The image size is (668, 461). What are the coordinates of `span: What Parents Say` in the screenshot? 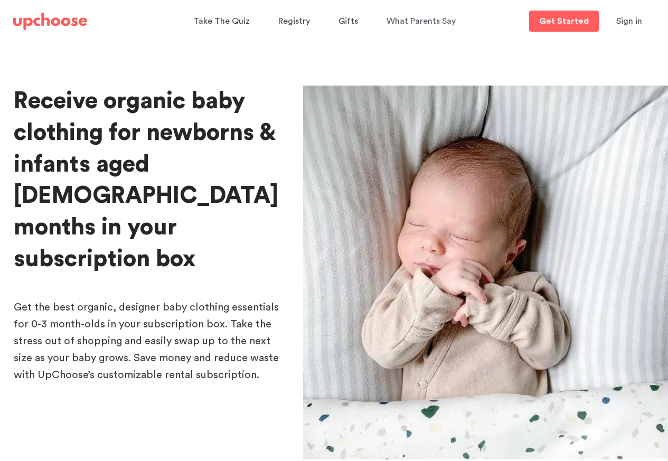 It's located at (421, 21).